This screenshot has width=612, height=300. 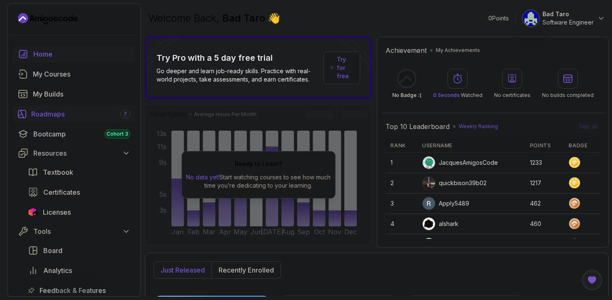 I want to click on a: certificates, so click(x=79, y=192).